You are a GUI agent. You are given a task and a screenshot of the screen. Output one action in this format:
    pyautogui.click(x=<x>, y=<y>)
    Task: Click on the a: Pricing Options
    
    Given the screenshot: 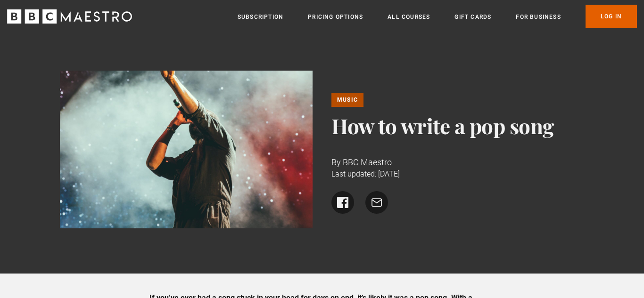 What is the action you would take?
    pyautogui.click(x=335, y=17)
    